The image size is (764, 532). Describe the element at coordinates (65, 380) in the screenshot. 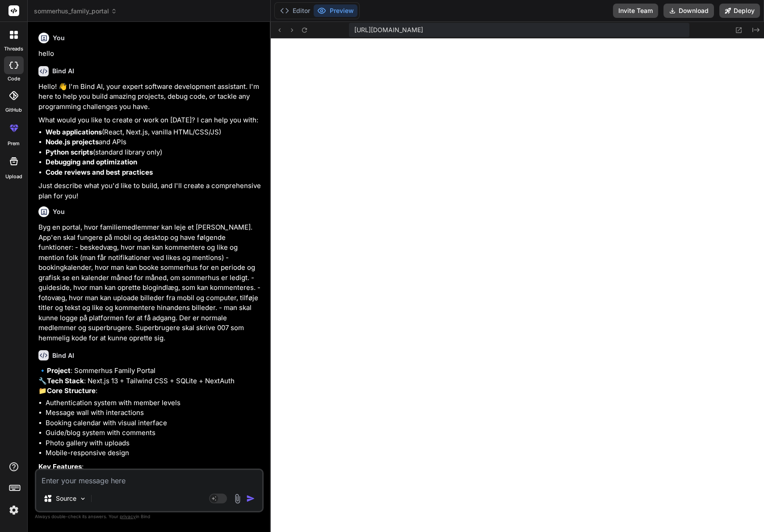

I see `strong: Tech Stack` at that location.